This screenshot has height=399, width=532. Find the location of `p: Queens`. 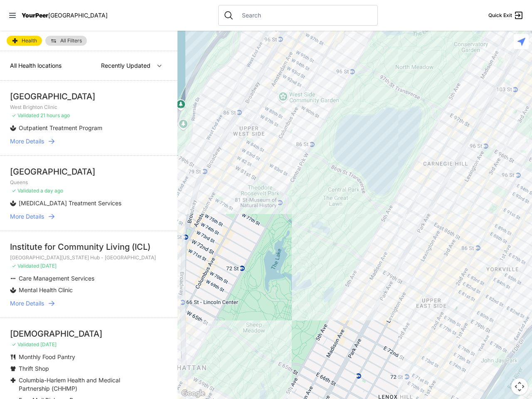

p: Queens is located at coordinates (89, 182).